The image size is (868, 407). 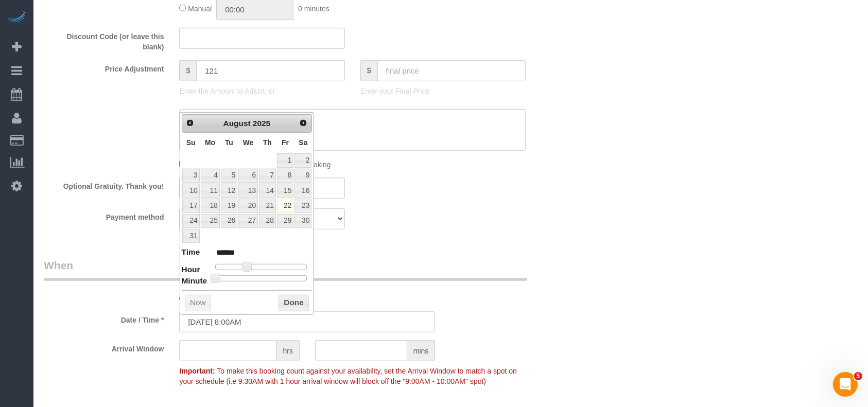 What do you see at coordinates (229, 221) in the screenshot?
I see `a: 26` at bounding box center [229, 221].